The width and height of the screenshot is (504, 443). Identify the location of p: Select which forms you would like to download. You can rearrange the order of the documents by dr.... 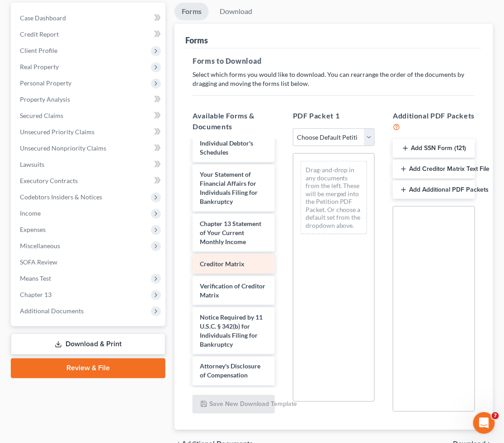
(333, 79).